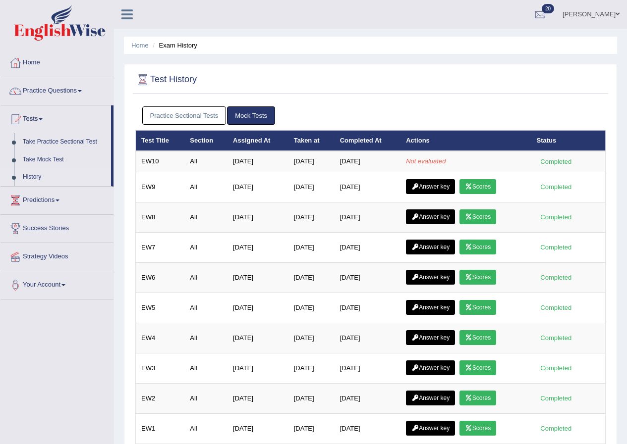 This screenshot has width=627, height=444. Describe the element at coordinates (160, 308) in the screenshot. I see `td: EW5` at that location.